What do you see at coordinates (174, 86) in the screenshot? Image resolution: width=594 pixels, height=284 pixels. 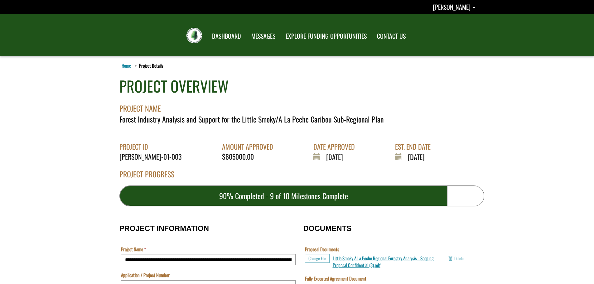 I see `div: PROJECT OVERVIEW` at bounding box center [174, 86].